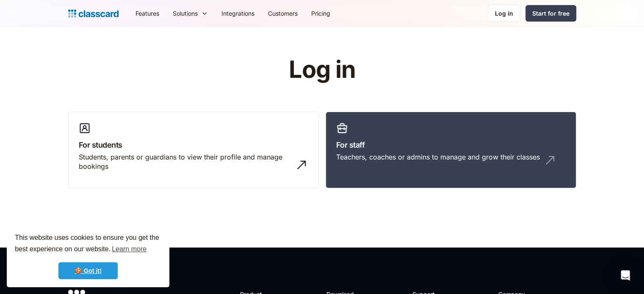 The image size is (644, 294). Describe the element at coordinates (129, 249) in the screenshot. I see `a: learn more about cookies` at that location.